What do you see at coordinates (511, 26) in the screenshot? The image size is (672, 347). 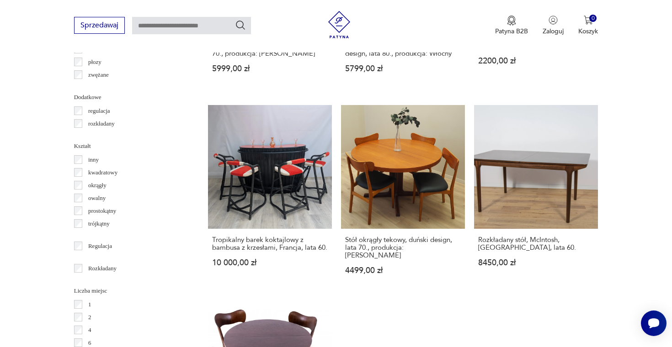 I see `button: Patyna B2B` at bounding box center [511, 26].